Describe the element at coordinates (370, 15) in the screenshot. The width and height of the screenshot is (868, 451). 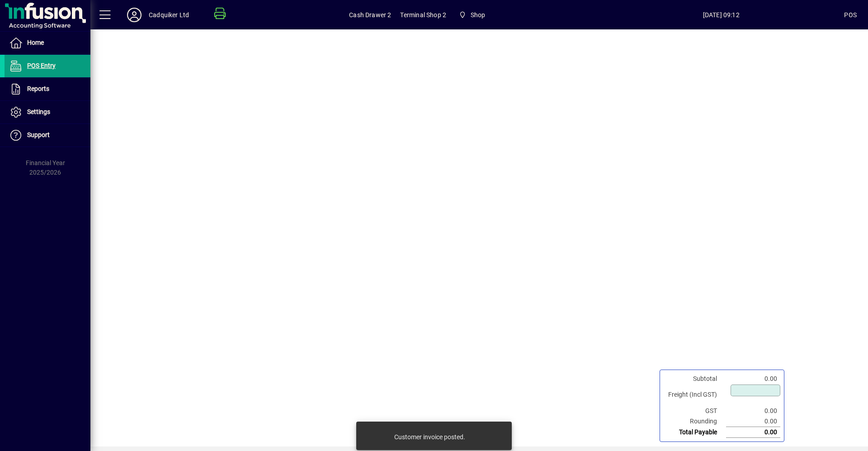
I see `span: Cash Drawer 2` at that location.